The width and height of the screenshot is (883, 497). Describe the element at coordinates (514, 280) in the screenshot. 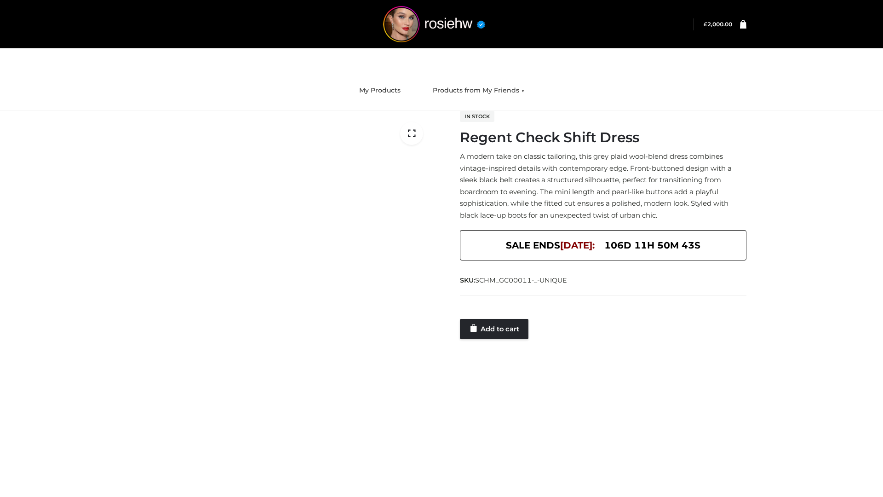

I see `span: SKU:` at that location.